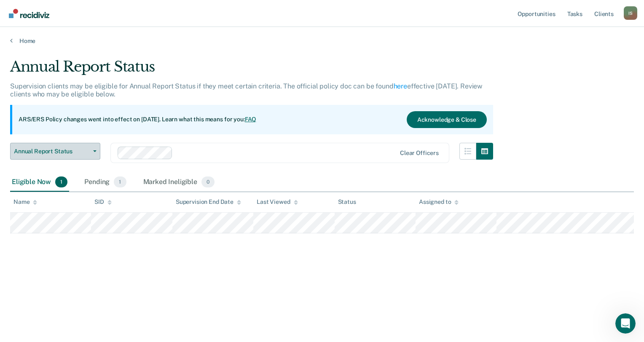  I want to click on div: Eligible Now1, so click(39, 182).